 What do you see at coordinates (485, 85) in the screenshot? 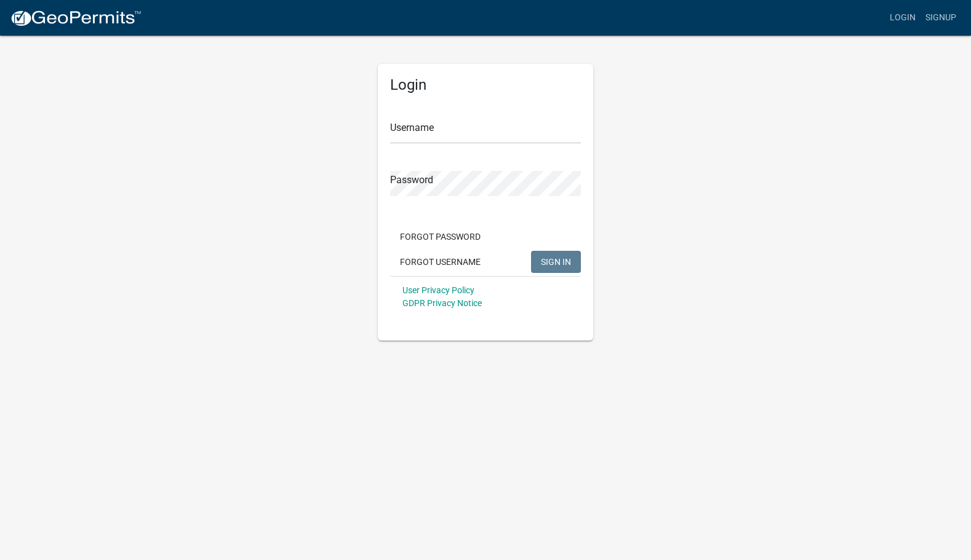
I see `h5: Login` at bounding box center [485, 85].